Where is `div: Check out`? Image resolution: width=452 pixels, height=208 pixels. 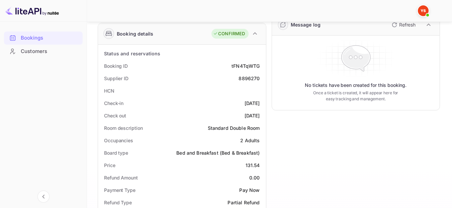
div: Check out is located at coordinates (115, 115).